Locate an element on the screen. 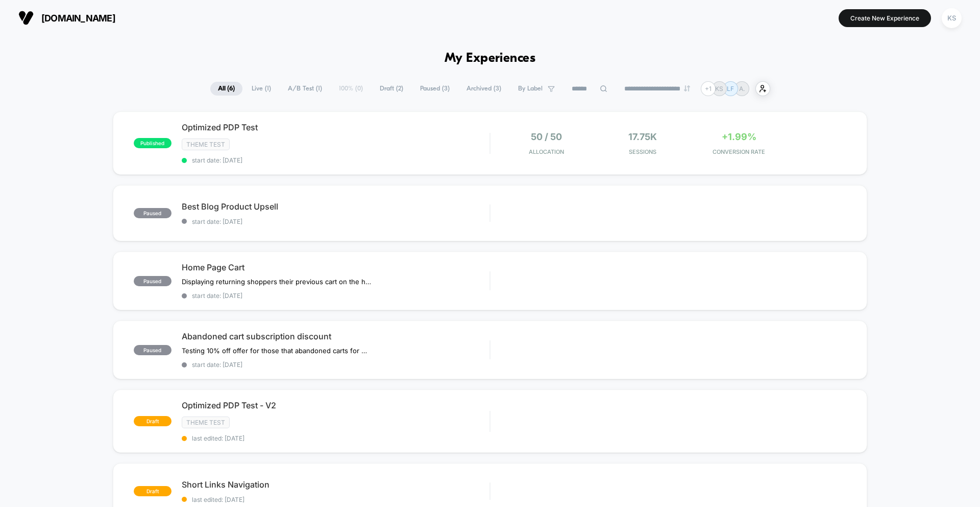 The width and height of the screenshot is (980, 507). p: KS is located at coordinates (720, 89).